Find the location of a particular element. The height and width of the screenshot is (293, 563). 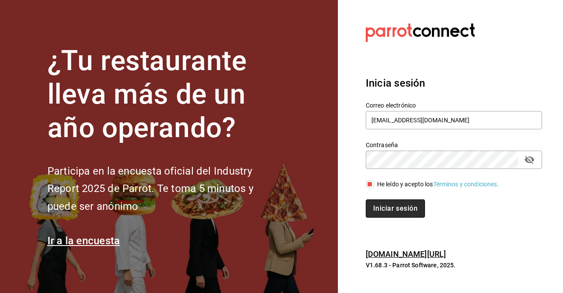

a: Términos y condiciones. is located at coordinates (466, 184).